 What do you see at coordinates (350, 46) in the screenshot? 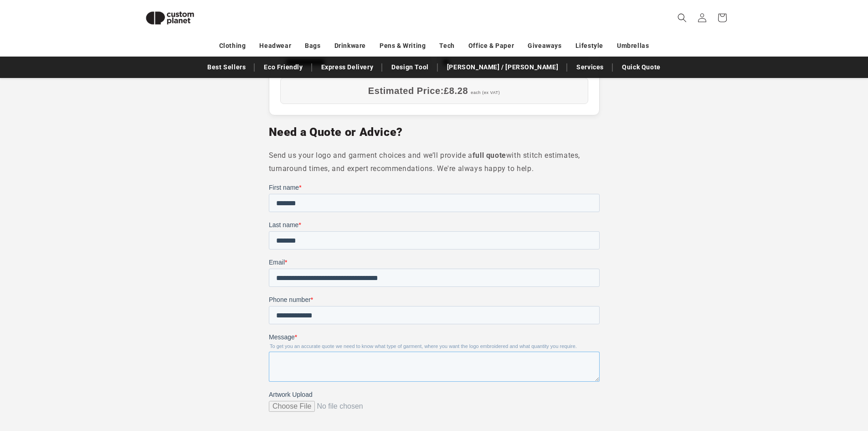
I see `a: Drinkware` at bounding box center [350, 46].